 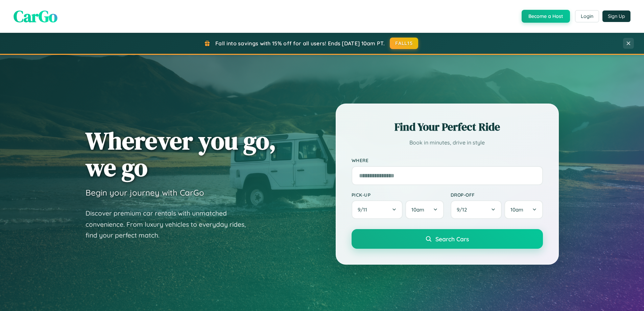 I want to click on span: 9 / 11, so click(x=364, y=209).